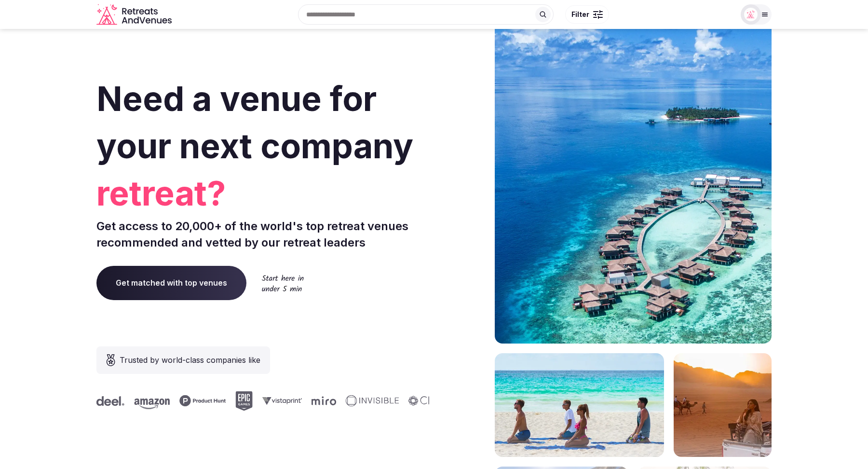  I want to click on a: Get matched with top venues, so click(171, 283).